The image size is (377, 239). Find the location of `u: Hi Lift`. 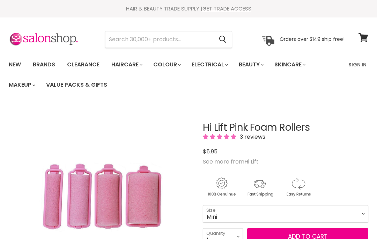

u: Hi Lift is located at coordinates (252, 161).